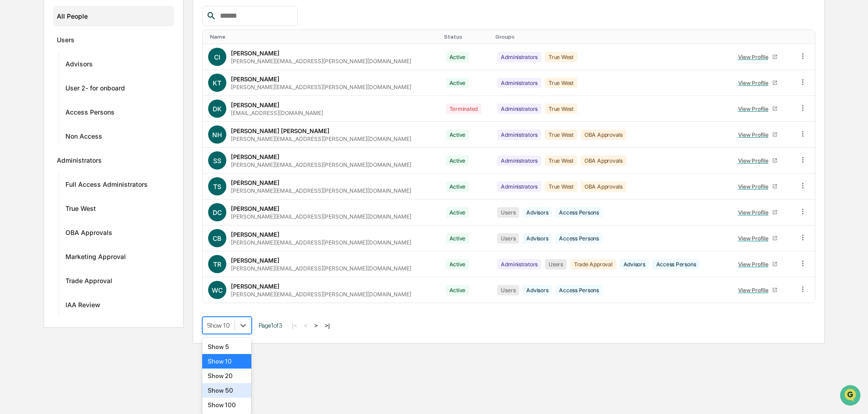 This screenshot has width=868, height=414. What do you see at coordinates (114, 16) in the screenshot?
I see `div: All People` at bounding box center [114, 16].